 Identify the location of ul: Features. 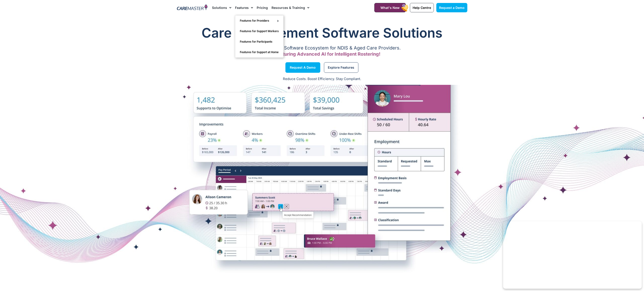
(259, 36).